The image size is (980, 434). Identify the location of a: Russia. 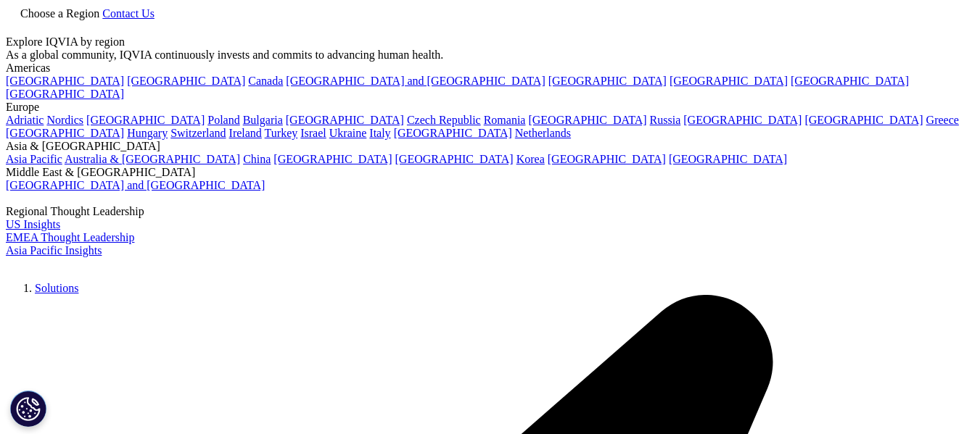
(665, 120).